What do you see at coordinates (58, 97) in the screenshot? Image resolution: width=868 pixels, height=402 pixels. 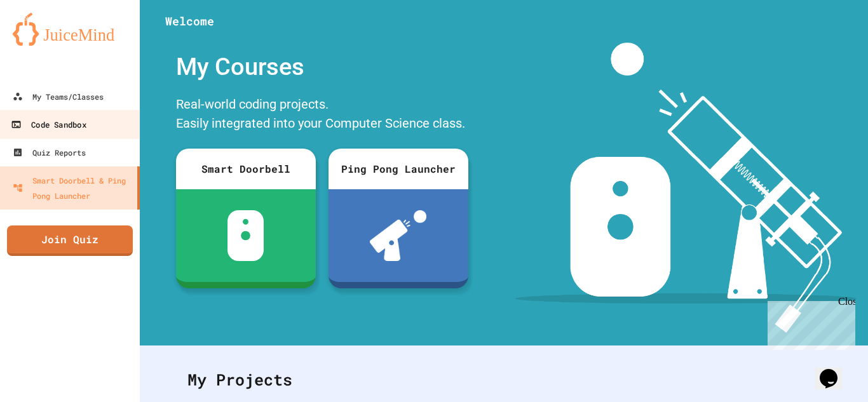 I see `div: My Teams/Classes` at bounding box center [58, 97].